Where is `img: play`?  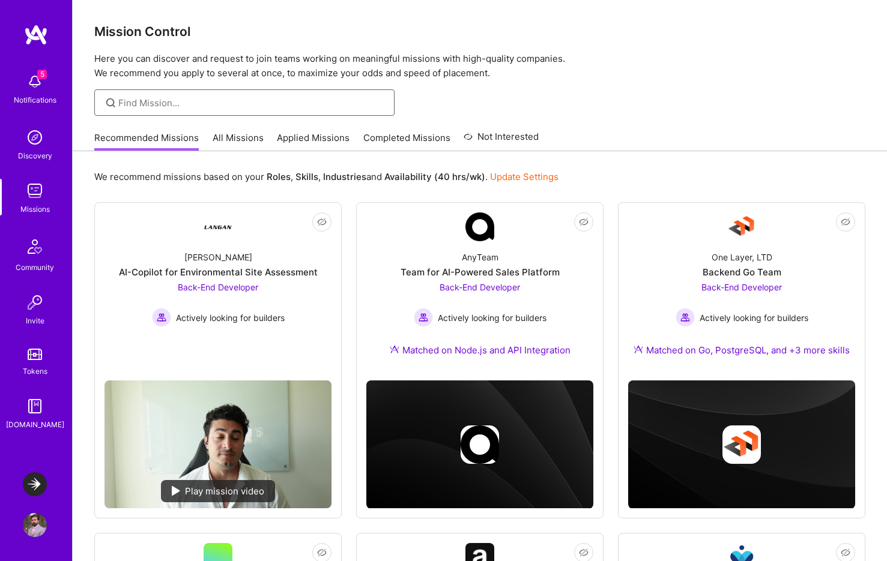
img: play is located at coordinates (176, 491).